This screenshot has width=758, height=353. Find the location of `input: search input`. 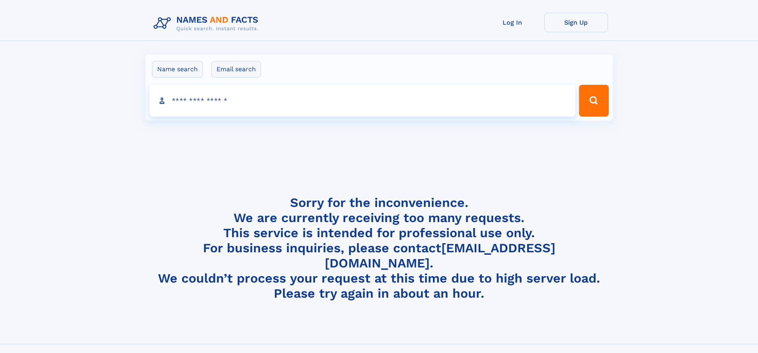

input: search input is located at coordinates (362, 101).